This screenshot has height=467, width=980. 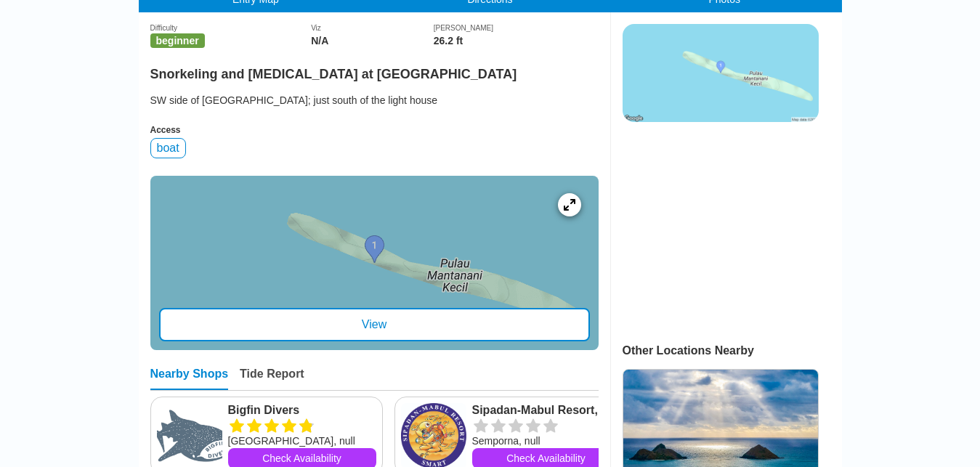 What do you see at coordinates (546, 441) in the screenshot?
I see `div: Semporna, null` at bounding box center [546, 441].